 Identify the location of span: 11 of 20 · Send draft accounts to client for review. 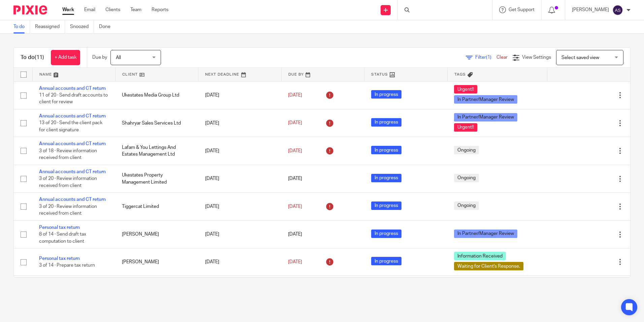
(74, 99).